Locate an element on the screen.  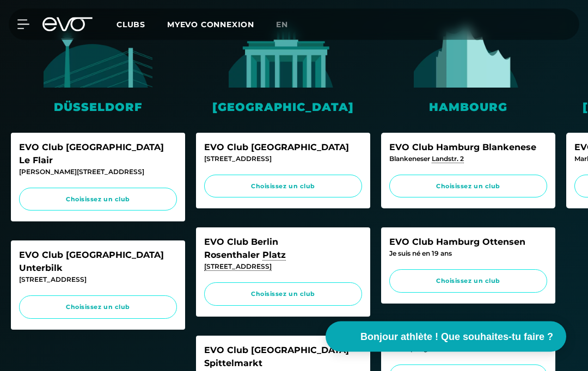
font: Bonjour athlète ! Que souhaites-tu faire ? is located at coordinates (456, 337).